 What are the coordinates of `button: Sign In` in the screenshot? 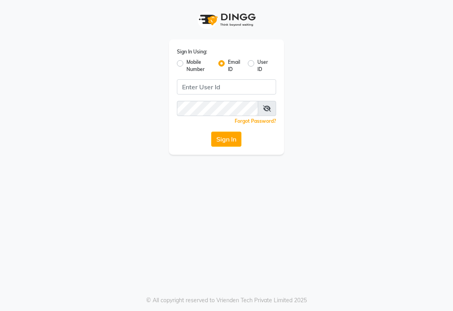 It's located at (226, 139).